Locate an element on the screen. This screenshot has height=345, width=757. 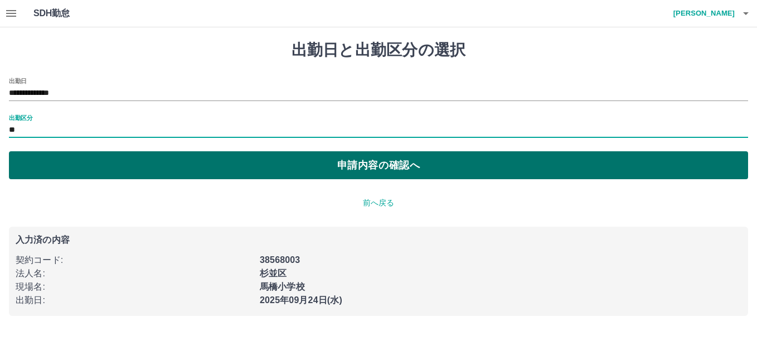
b: 杉並区 is located at coordinates (273, 273).